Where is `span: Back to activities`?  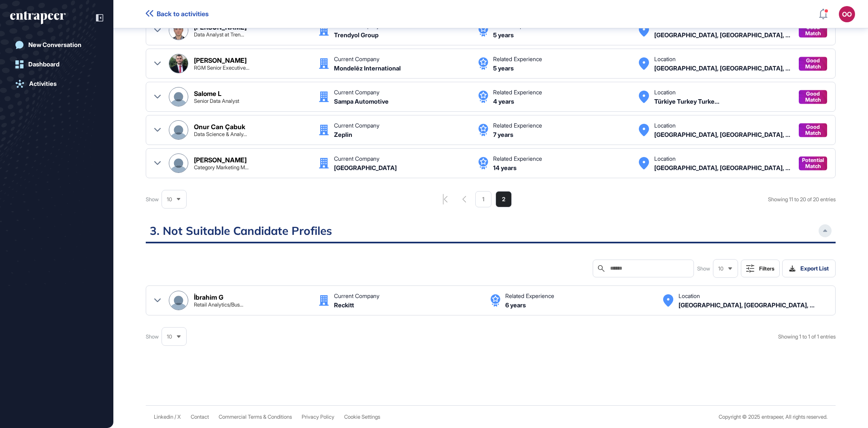 span: Back to activities is located at coordinates (183, 14).